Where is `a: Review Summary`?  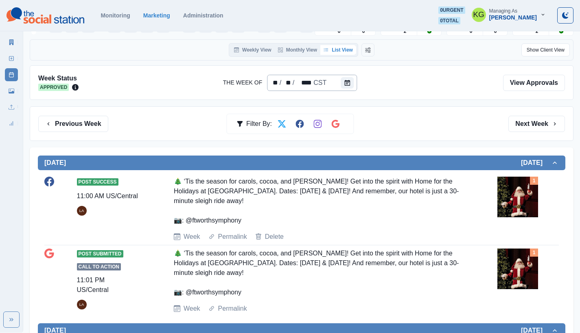
a: Review Summary is located at coordinates (11, 124).